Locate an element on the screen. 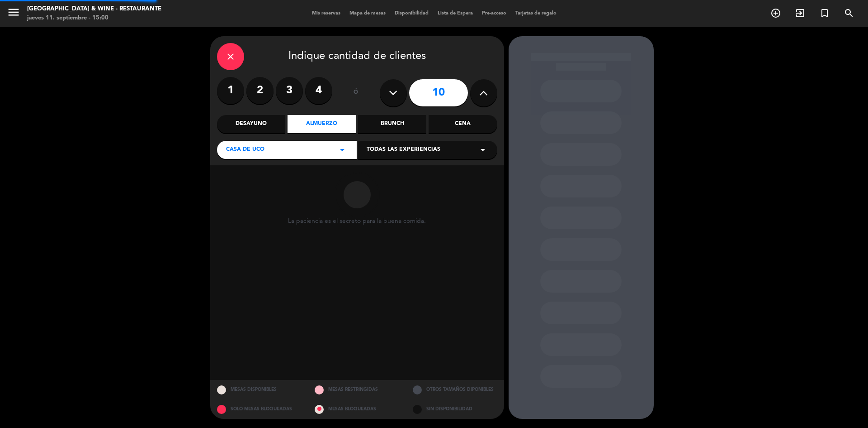  i: turned_in_not is located at coordinates (824, 13).